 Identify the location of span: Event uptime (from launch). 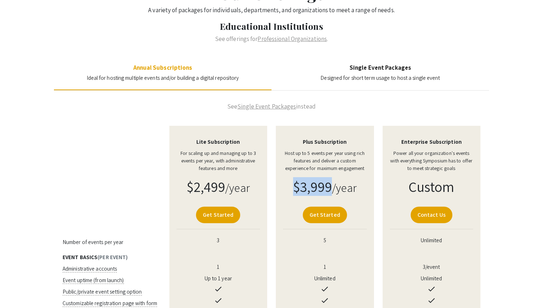
(93, 280).